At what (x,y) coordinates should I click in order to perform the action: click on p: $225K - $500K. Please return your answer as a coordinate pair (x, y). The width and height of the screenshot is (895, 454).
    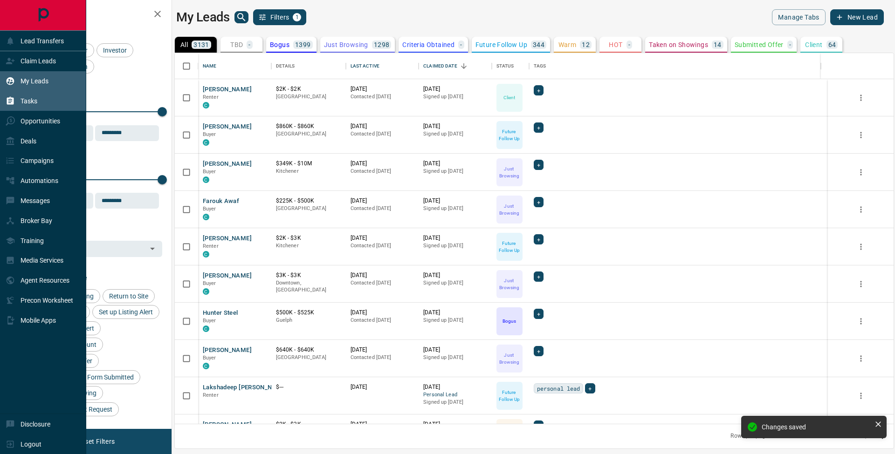
    Looking at the image, I should click on (309, 201).